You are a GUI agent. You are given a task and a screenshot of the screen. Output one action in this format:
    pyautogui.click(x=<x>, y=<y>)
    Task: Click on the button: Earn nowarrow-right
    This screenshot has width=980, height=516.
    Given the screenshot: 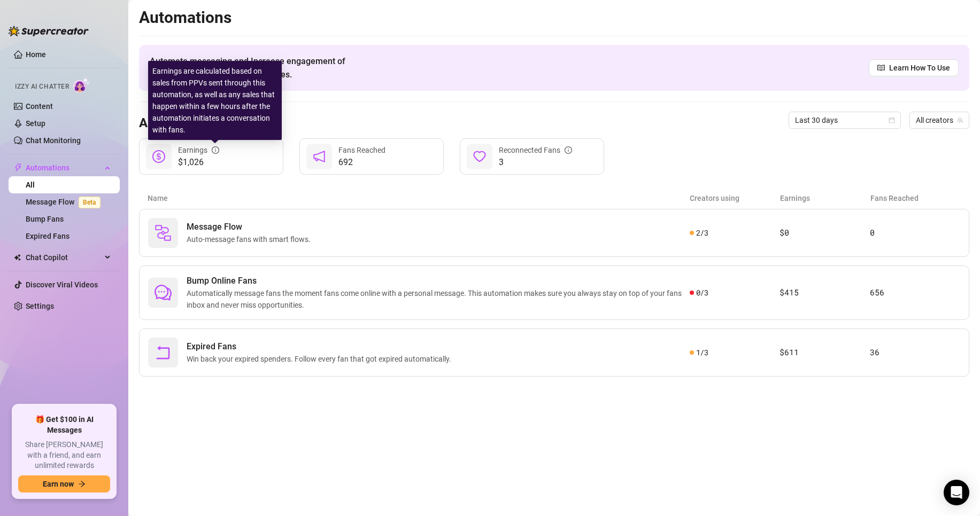 What is the action you would take?
    pyautogui.click(x=64, y=485)
    